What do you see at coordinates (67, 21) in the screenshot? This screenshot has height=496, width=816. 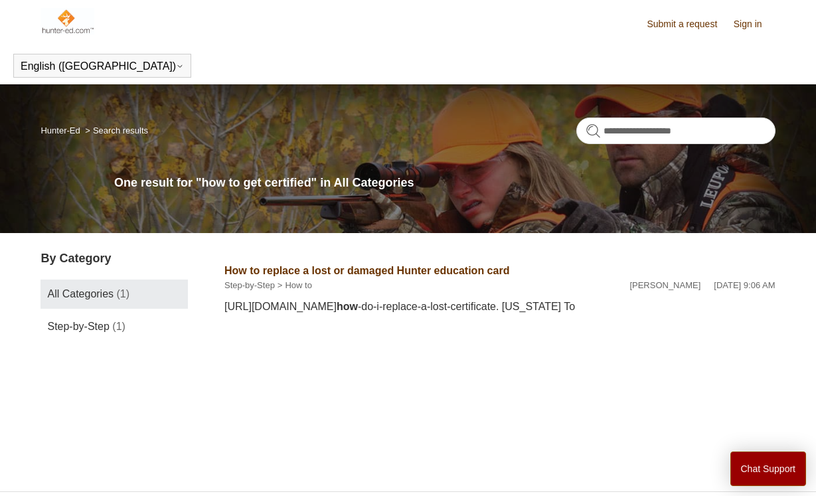 I see `img: Hunter-Ed Help Center home page` at bounding box center [67, 21].